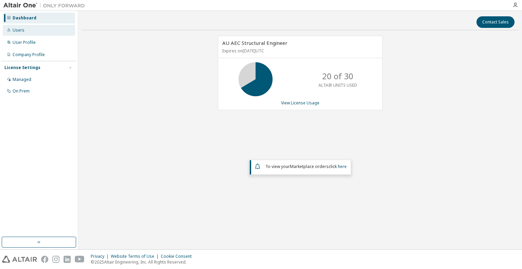 The image size is (522, 269). I want to click on span: AU AEC Structural Engineer, so click(255, 43).